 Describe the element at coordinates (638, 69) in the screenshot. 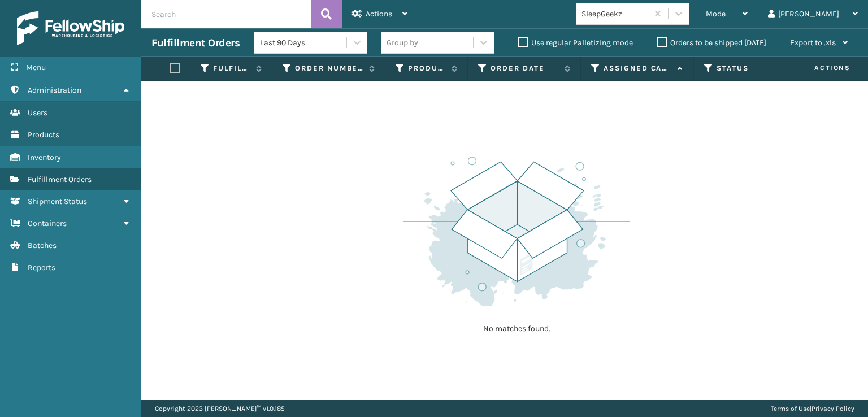

I see `label: Assigned Carrier Service` at that location.